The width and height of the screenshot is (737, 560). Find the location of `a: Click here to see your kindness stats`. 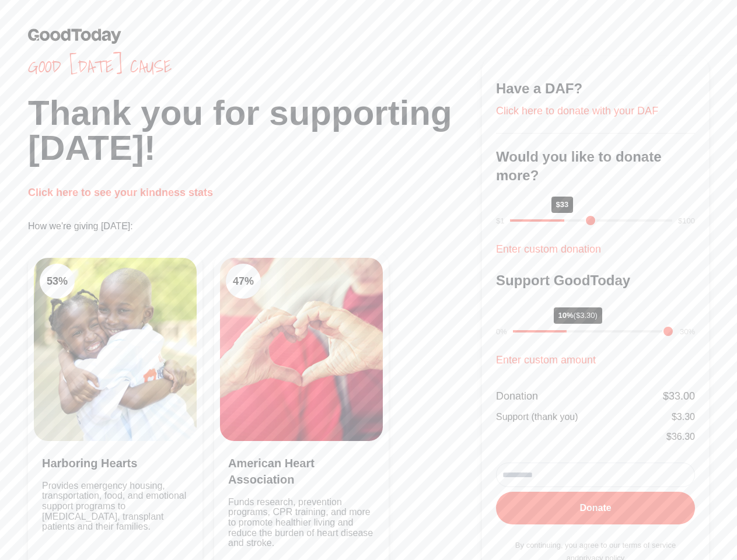

a: Click here to see your kindness stats is located at coordinates (120, 193).